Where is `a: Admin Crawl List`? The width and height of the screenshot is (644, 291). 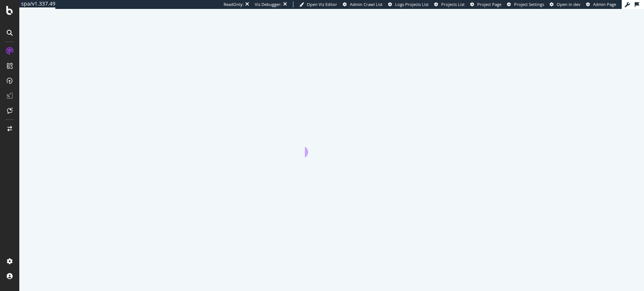 a: Admin Crawl List is located at coordinates (363, 5).